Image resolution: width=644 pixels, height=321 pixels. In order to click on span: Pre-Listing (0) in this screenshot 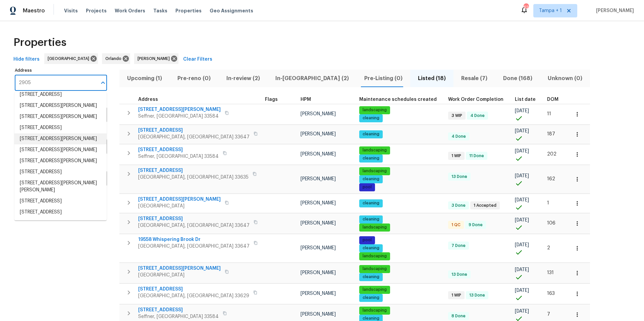, I will do `click(383, 78)`.